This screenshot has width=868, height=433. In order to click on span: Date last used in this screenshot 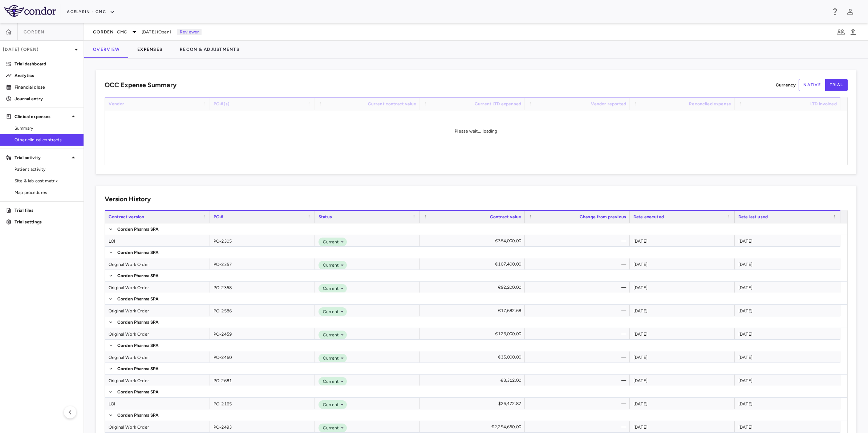, I will do `click(753, 216)`.